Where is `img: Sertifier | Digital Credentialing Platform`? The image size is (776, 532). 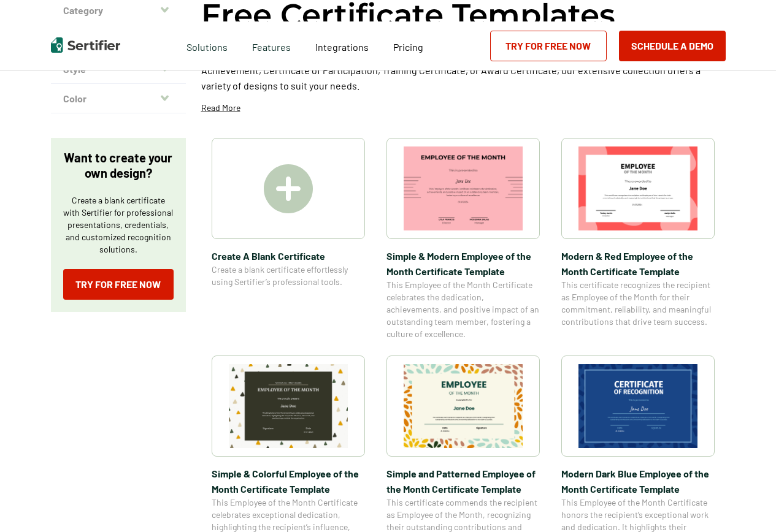 img: Sertifier | Digital Credentialing Platform is located at coordinates (86, 45).